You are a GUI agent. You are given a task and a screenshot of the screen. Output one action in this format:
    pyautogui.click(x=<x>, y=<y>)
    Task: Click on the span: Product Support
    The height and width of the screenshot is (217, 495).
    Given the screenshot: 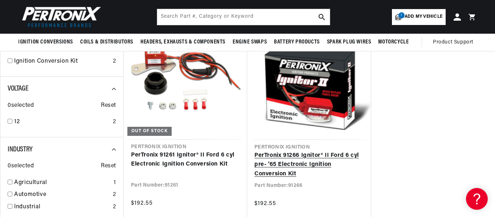 What is the action you would take?
    pyautogui.click(x=452, y=42)
    